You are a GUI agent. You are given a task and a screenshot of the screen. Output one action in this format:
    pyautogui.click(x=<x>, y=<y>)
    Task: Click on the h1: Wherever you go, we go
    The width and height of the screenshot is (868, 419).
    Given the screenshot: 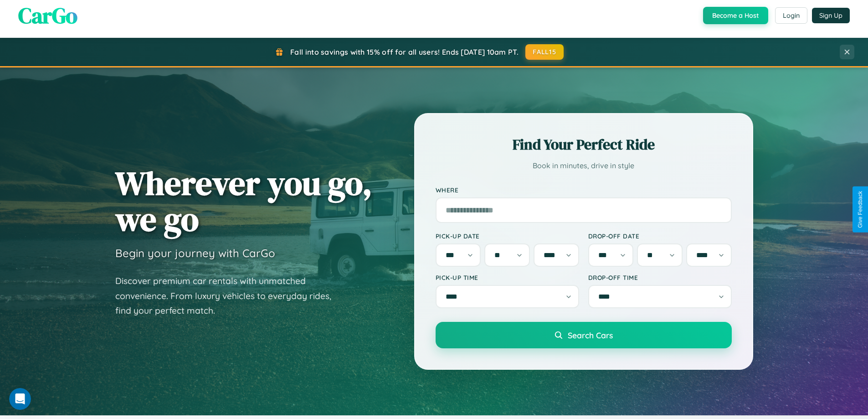 What is the action you would take?
    pyautogui.click(x=244, y=201)
    